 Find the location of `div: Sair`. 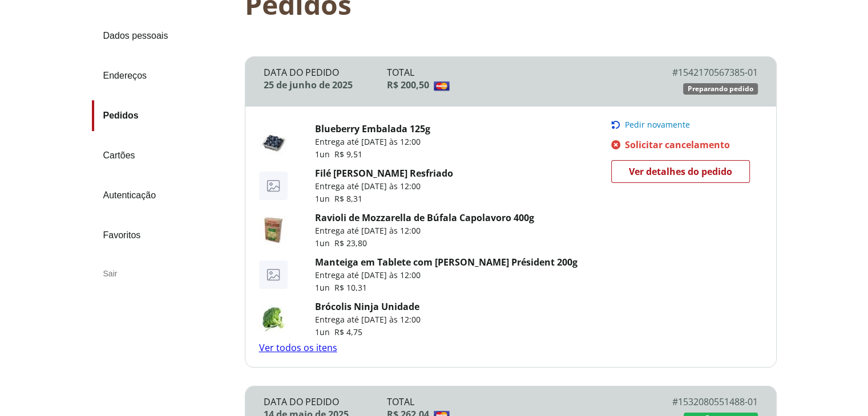

div: Sair is located at coordinates (164, 273).